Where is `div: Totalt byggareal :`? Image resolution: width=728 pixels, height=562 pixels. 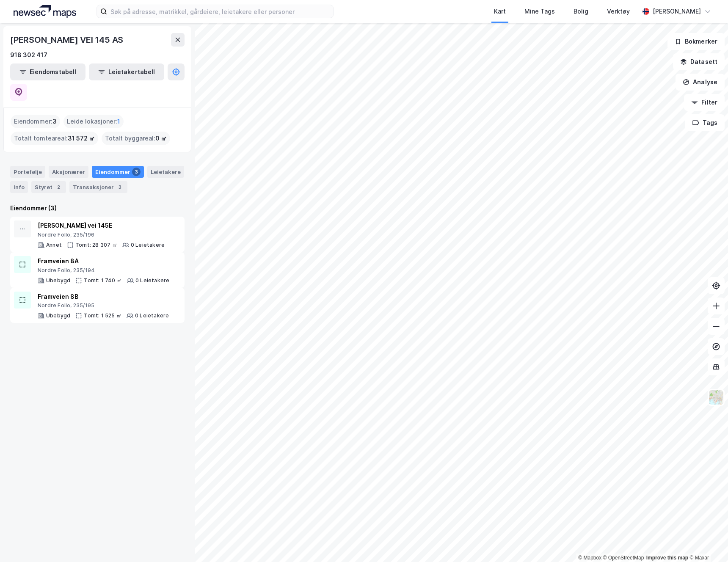 div: Totalt byggareal : is located at coordinates (136, 138).